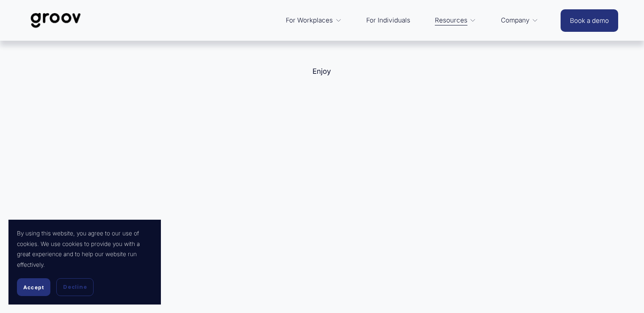  I want to click on span: Accept, so click(34, 287).